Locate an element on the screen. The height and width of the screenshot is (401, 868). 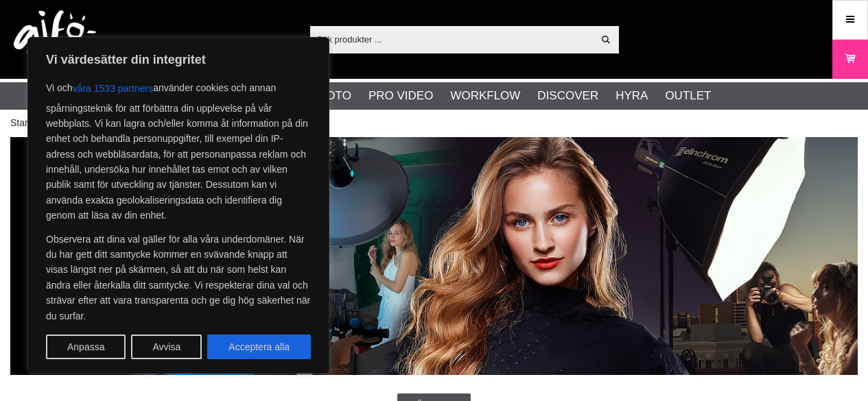
p: Vi och använder cookies och annan spårningsteknik för att förbättra din upplevelse på vår webbpla... is located at coordinates (178, 149).